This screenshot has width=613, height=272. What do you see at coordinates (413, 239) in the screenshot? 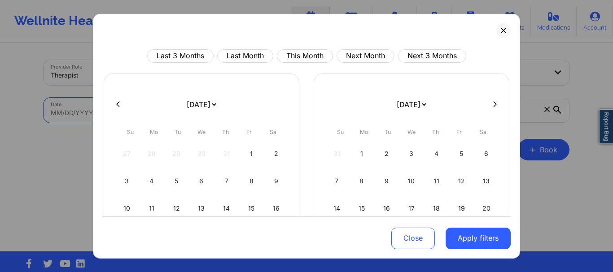
I see `button: Close` at bounding box center [413, 239].